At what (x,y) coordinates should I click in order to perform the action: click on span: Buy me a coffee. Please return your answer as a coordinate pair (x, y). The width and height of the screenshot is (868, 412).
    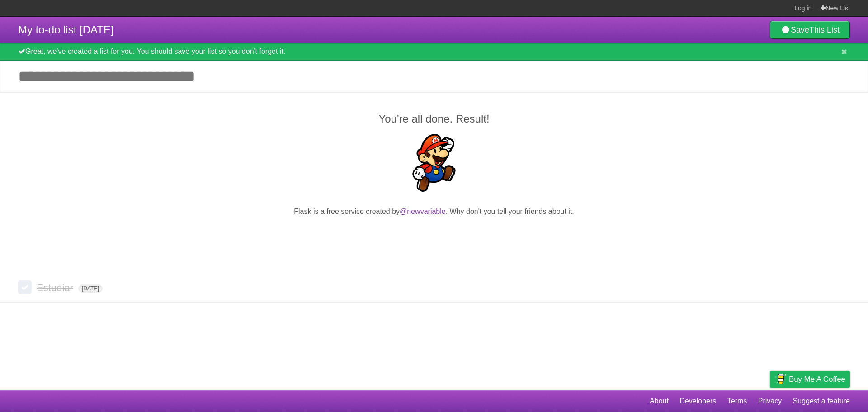
    Looking at the image, I should click on (817, 379).